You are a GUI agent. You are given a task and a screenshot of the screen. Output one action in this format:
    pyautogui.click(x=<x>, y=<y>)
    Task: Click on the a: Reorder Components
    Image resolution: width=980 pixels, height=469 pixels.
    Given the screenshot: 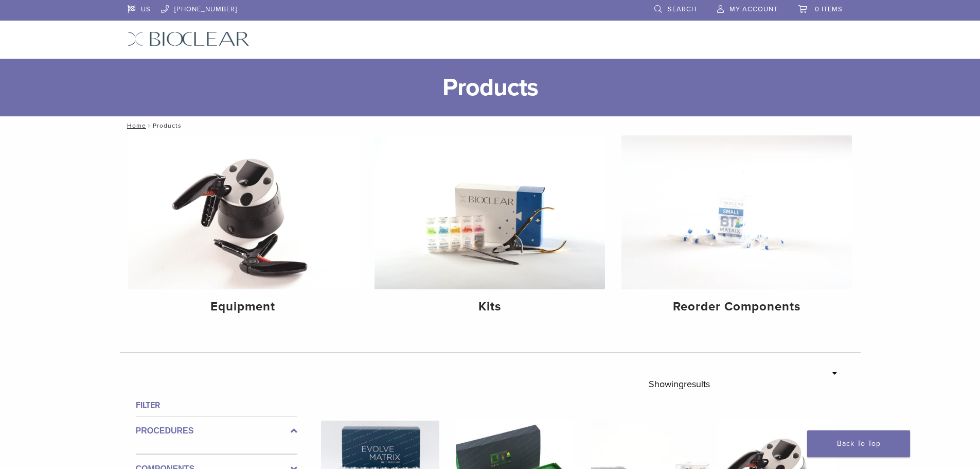 What is the action you would take?
    pyautogui.click(x=737, y=229)
    